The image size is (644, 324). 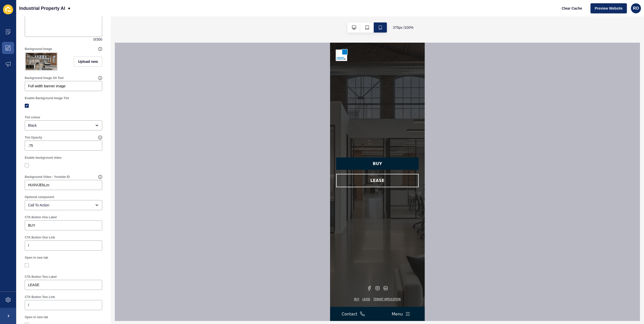 What do you see at coordinates (39, 197) in the screenshot?
I see `label: Optional component` at bounding box center [39, 197].